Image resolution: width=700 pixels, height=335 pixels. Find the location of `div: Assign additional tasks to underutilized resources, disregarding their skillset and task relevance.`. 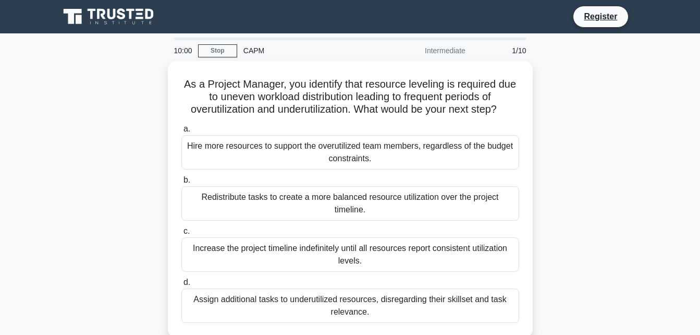

div: Assign additional tasks to underutilized resources, disregarding their skillset and task relevance. is located at coordinates (350, 306).